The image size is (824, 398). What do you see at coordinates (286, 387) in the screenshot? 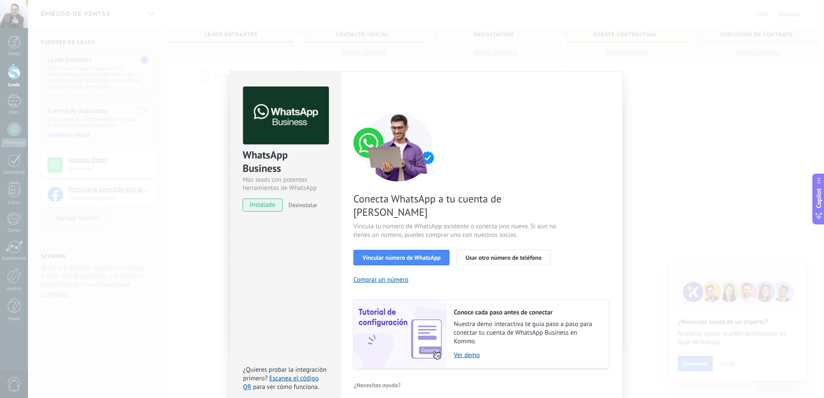
I see `span: para ver cómo funciona.` at bounding box center [286, 387].